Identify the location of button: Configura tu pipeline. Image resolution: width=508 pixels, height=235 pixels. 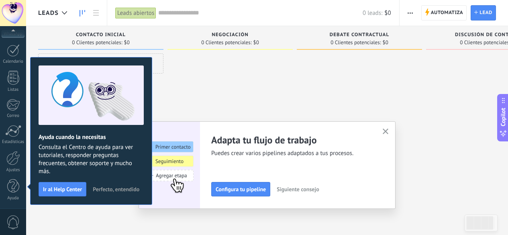
(241, 189).